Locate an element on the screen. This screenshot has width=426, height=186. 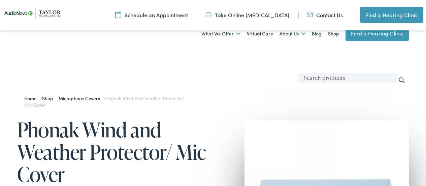
a: Virtual Care is located at coordinates (260, 34).